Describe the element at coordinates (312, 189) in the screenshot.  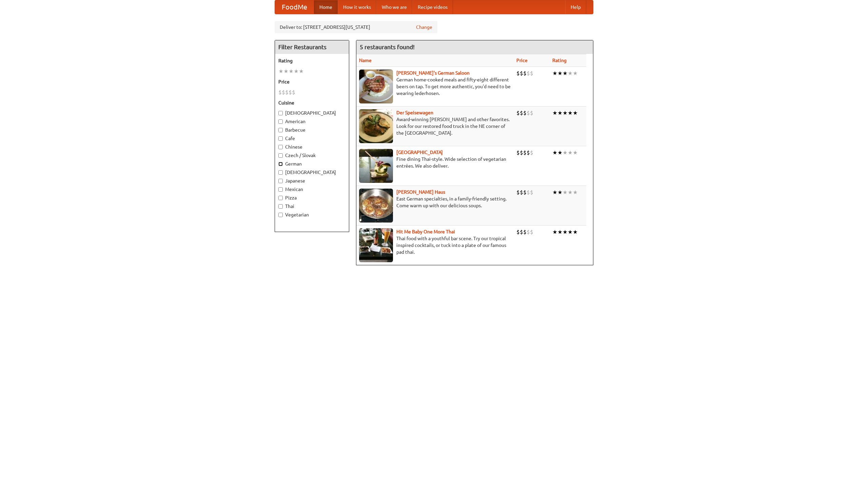
I see `label: Mexican` at that location.